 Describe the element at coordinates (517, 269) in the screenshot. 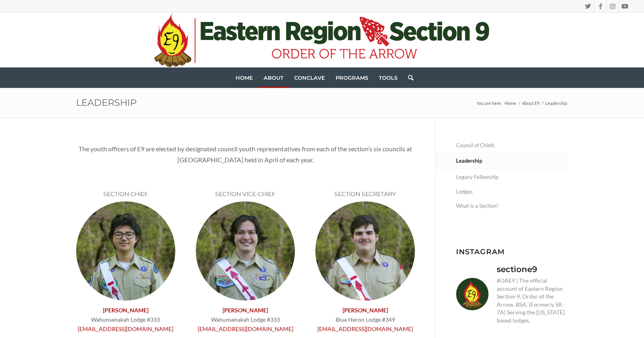

I see `h3: sectione9` at that location.